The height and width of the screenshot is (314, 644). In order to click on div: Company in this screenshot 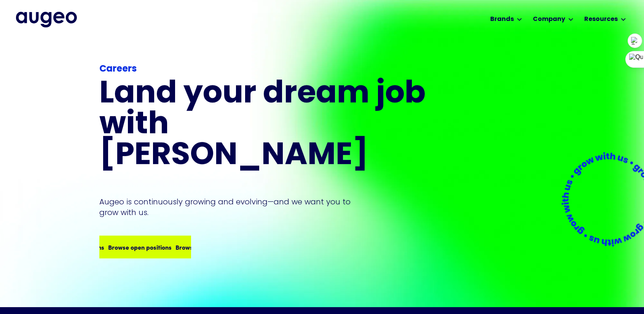, I will do `click(549, 19)`.